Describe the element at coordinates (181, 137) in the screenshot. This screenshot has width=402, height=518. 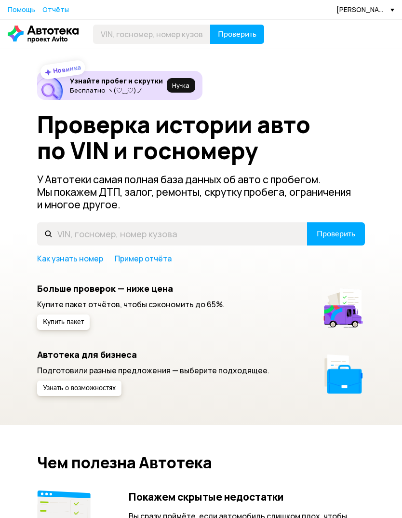
I see `h1: Проверка истории авто по VIN и госномеру` at that location.